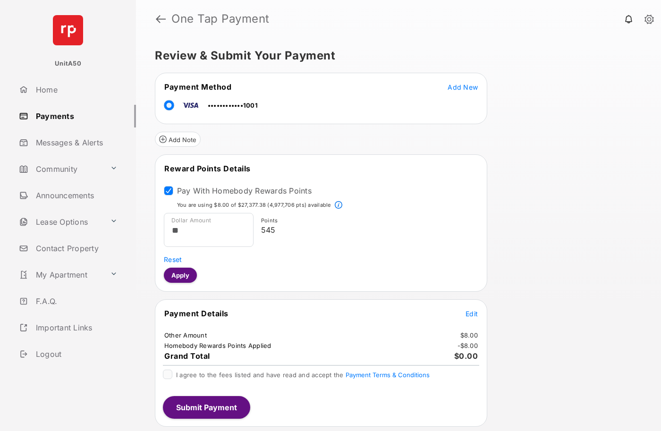  I want to click on a: Contact Property, so click(76, 249).